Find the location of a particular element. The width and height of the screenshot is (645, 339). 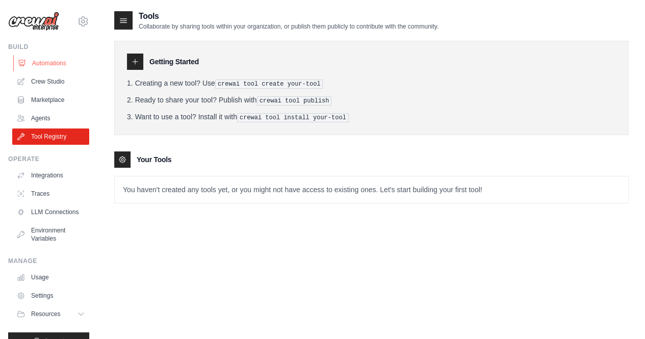

div: Manage is located at coordinates (48, 261).